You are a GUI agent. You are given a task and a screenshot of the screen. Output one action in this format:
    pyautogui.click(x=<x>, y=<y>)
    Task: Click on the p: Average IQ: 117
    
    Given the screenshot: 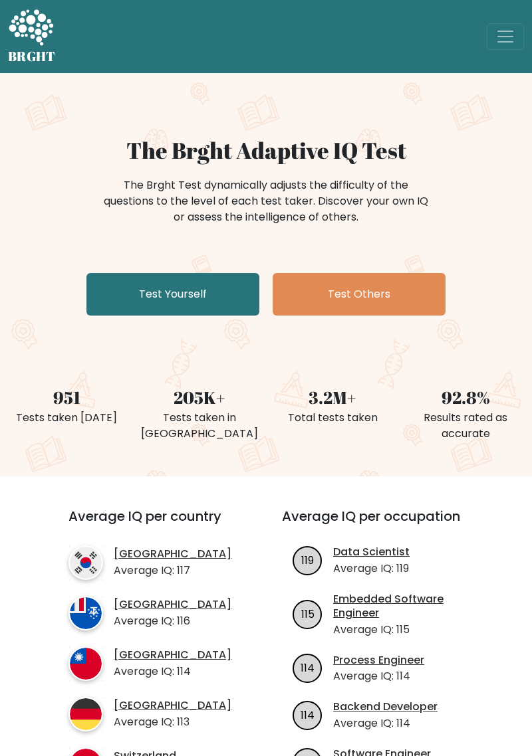 What is the action you would take?
    pyautogui.click(x=173, y=571)
    